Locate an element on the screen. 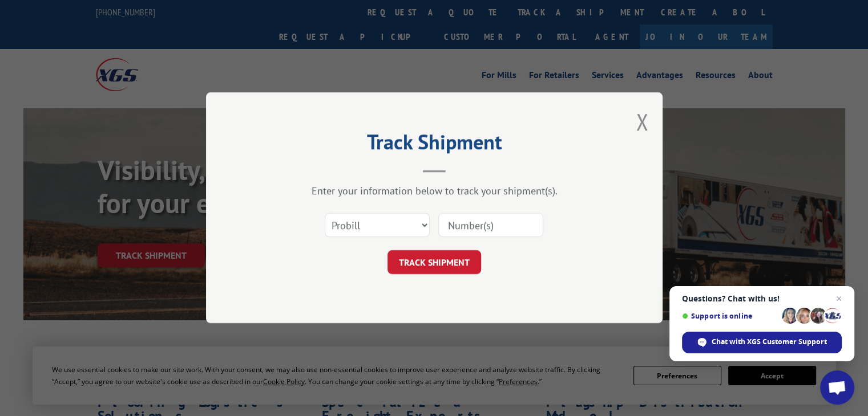 This screenshot has height=416, width=868. button: Close modal is located at coordinates (642, 121).